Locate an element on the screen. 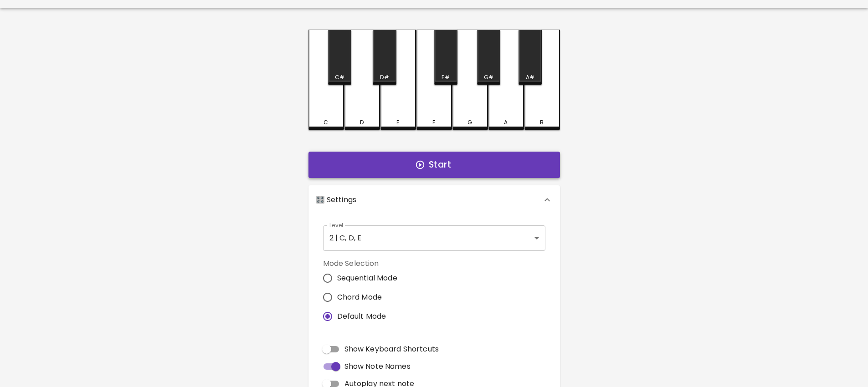  div: G is located at coordinates (470, 123).